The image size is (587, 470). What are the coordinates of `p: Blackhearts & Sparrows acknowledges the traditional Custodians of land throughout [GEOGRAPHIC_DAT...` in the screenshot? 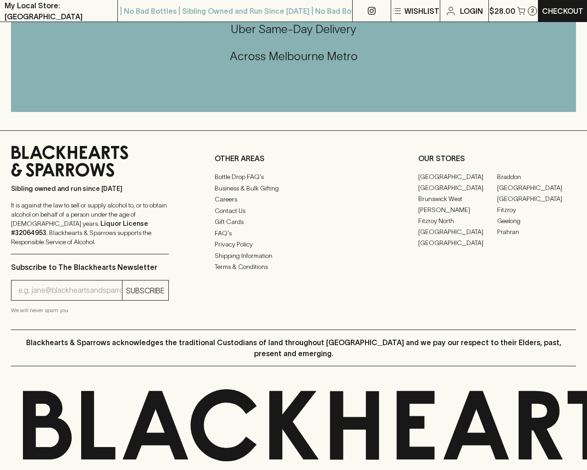 It's located at (294, 348).